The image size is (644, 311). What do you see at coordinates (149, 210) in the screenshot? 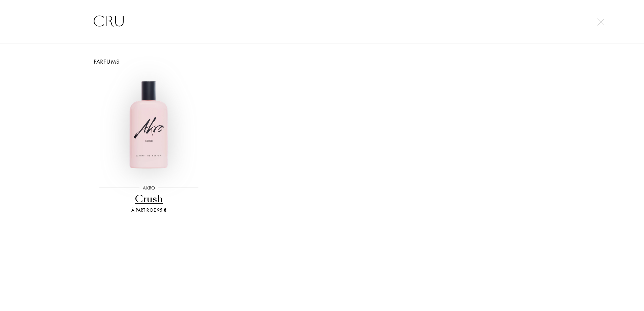
I see `div: À partir de 95 €` at bounding box center [149, 210].